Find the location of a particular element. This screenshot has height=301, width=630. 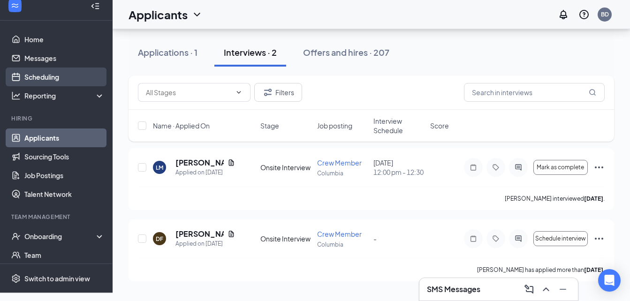

svg: Minimize is located at coordinates (563, 289).